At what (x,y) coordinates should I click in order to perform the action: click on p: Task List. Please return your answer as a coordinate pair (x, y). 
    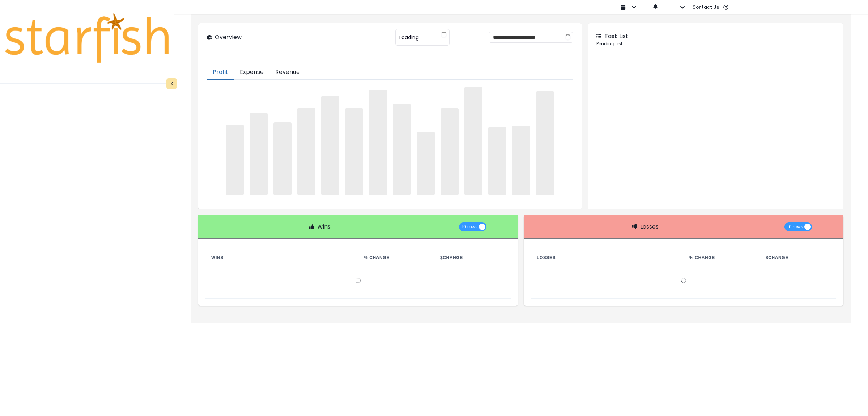
    Looking at the image, I should click on (617, 36).